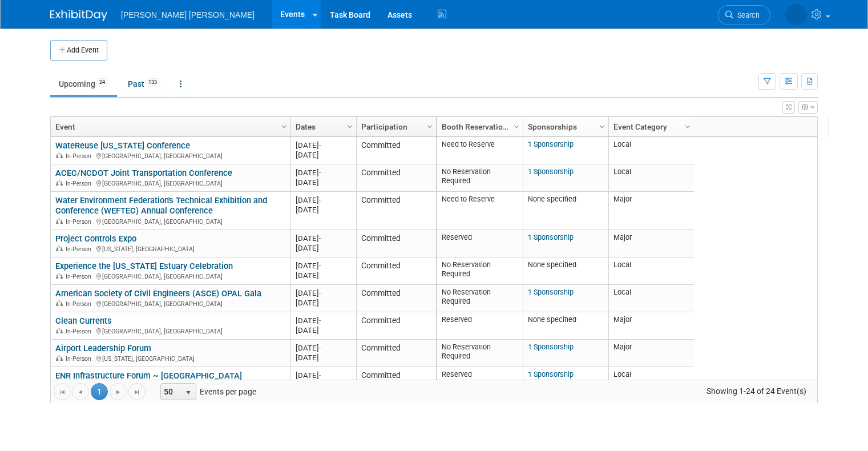  Describe the element at coordinates (757, 391) in the screenshot. I see `span: Showing 1-24 of 24 Event(s)` at that location.